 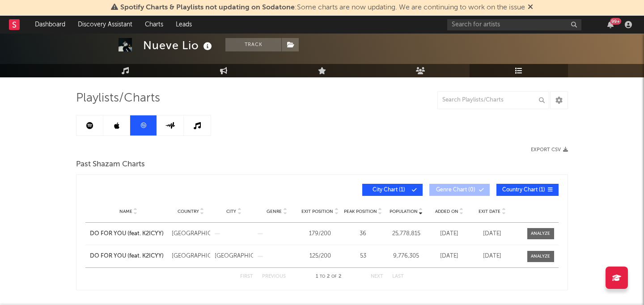 What do you see at coordinates (178, 45) in the screenshot?
I see `div: Nueve Lio` at bounding box center [178, 45].